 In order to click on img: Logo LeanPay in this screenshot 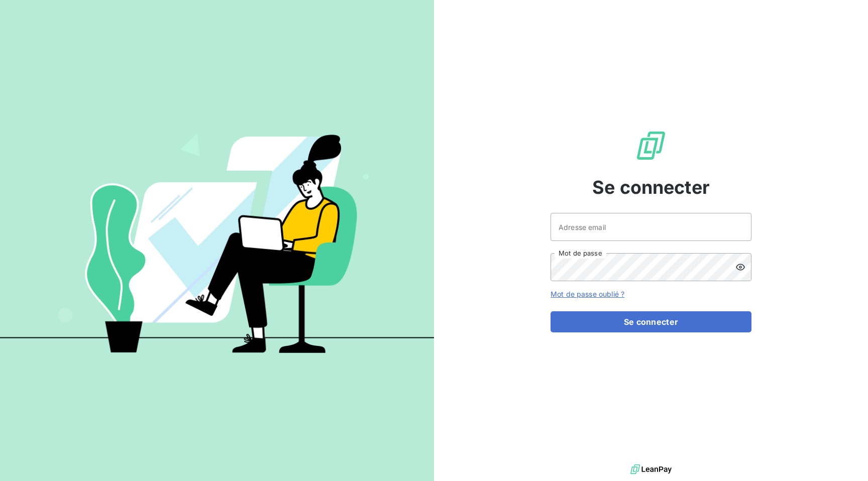, I will do `click(651, 145)`.